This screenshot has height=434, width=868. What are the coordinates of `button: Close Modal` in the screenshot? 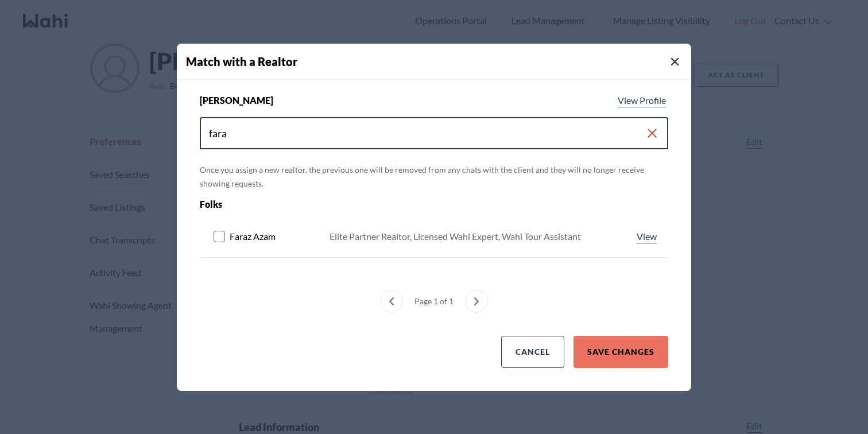 It's located at (675, 62).